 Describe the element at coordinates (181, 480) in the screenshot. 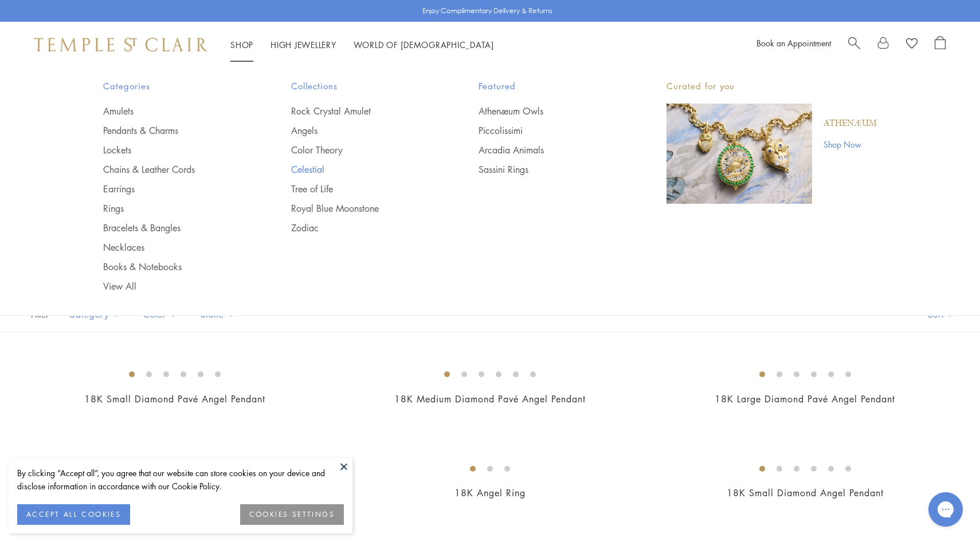

I see `div: By clicking “Accept all”, you agree that our website can store cookies on your device and disclos...` at that location.